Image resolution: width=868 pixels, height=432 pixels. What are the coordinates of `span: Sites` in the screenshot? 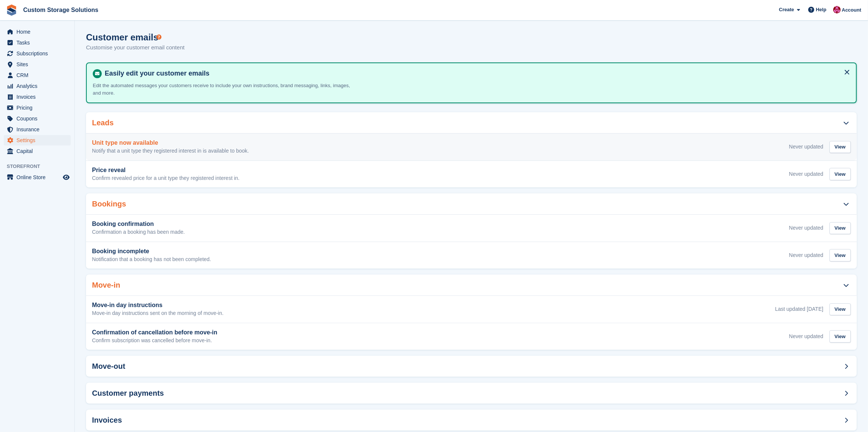 It's located at (39, 64).